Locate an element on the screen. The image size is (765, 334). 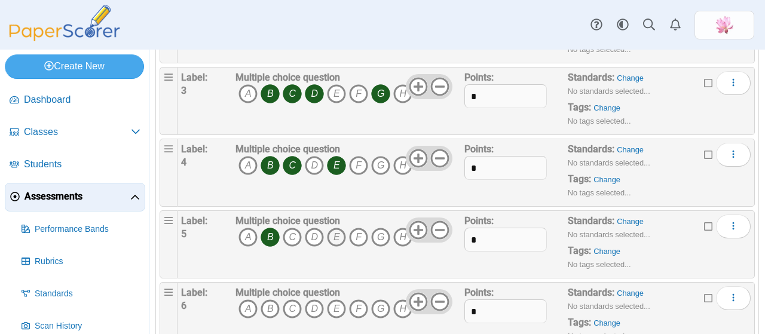
span: Standards is located at coordinates (87, 294).